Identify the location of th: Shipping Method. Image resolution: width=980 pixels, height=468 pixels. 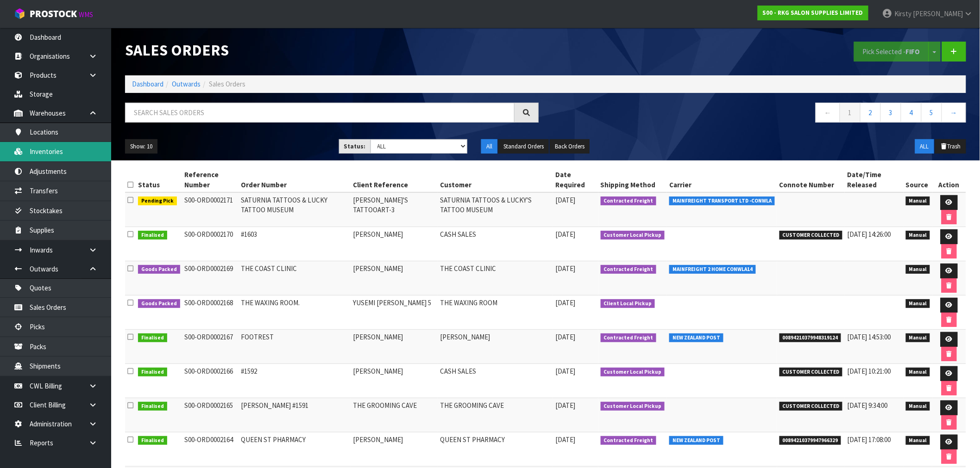
(633, 180).